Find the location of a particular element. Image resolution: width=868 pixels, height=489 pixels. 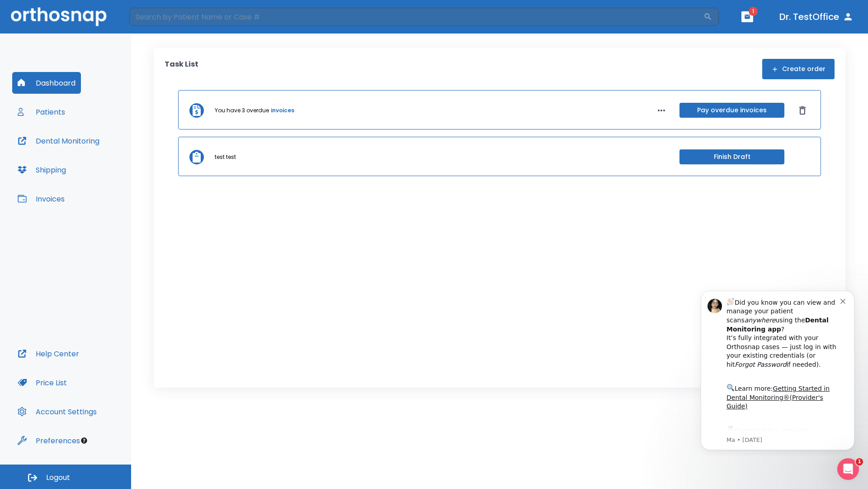

b: Dental Monitoring app is located at coordinates (91, 42).